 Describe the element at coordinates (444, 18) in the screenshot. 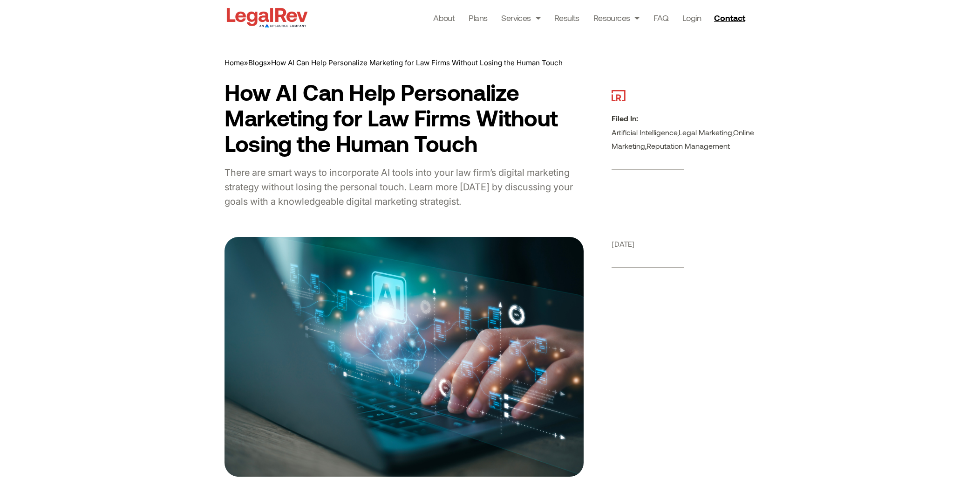

I see `a: About` at that location.